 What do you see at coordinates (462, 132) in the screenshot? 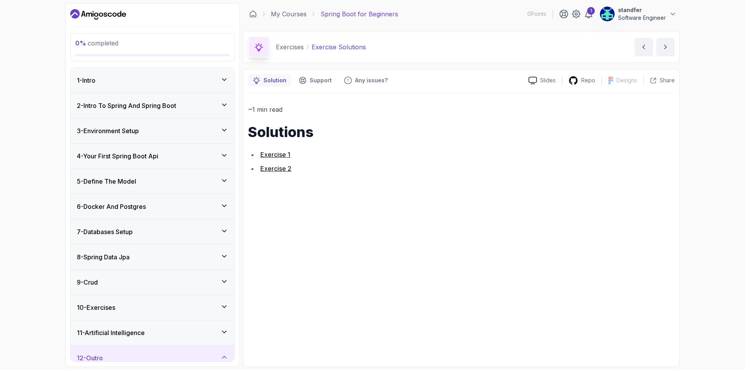
I see `h1: Solutions` at bounding box center [462, 132].